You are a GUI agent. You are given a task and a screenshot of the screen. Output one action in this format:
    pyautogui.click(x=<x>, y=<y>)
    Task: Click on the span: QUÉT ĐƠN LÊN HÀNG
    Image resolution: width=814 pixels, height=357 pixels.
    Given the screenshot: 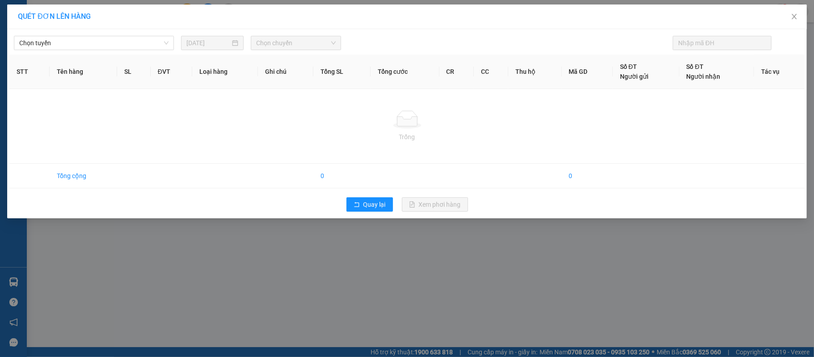 What is the action you would take?
    pyautogui.click(x=54, y=16)
    